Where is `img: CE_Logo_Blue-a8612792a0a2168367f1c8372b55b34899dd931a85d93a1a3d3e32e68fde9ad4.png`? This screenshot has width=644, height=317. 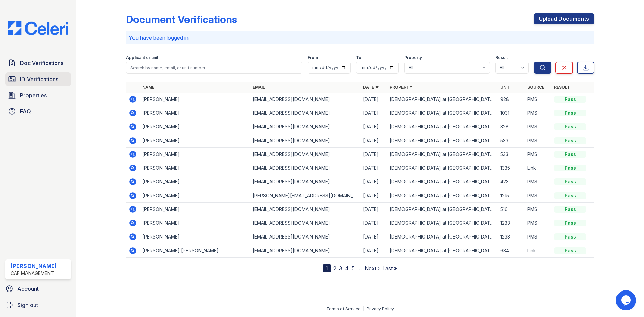 img: CE_Logo_Blue-a8612792a0a2168367f1c8372b55b34899dd931a85d93a1a3d3e32e68fde9ad4.png is located at coordinates (38, 28).